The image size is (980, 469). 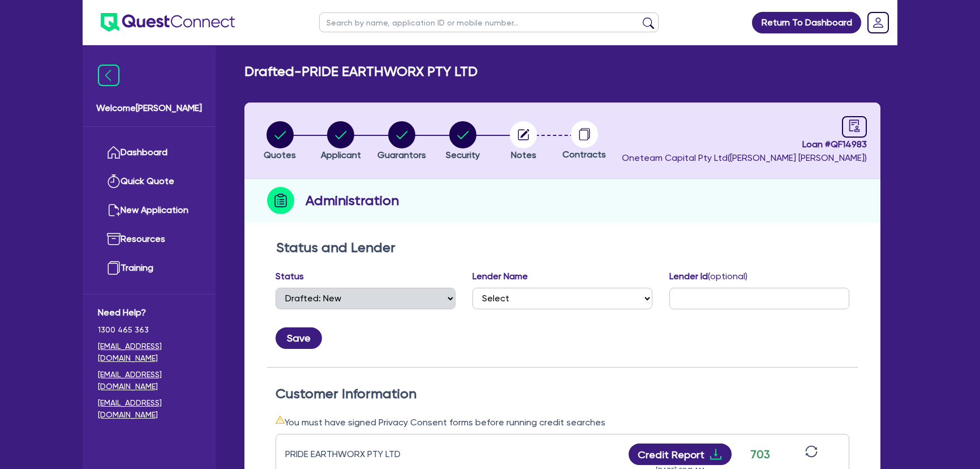 I want to click on div: You must have signed Privacy Consent forms before running credit searches, so click(x=563, y=422).